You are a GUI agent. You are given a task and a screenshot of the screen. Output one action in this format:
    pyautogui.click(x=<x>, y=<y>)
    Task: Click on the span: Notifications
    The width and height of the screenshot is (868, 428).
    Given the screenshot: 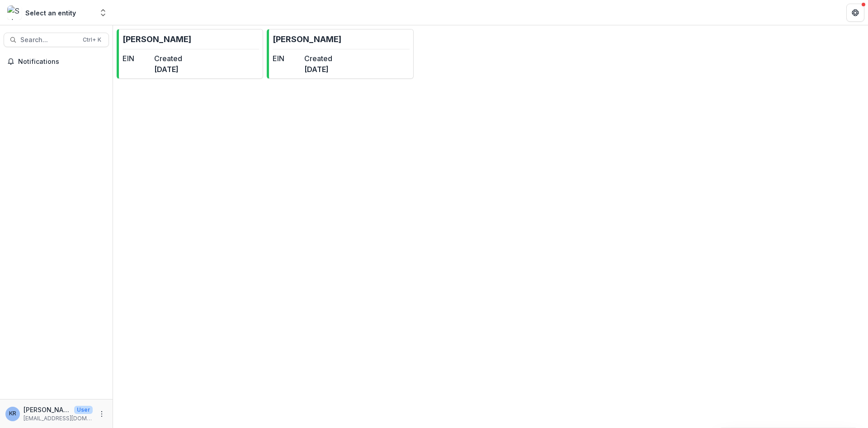 What is the action you would take?
    pyautogui.click(x=61, y=61)
    